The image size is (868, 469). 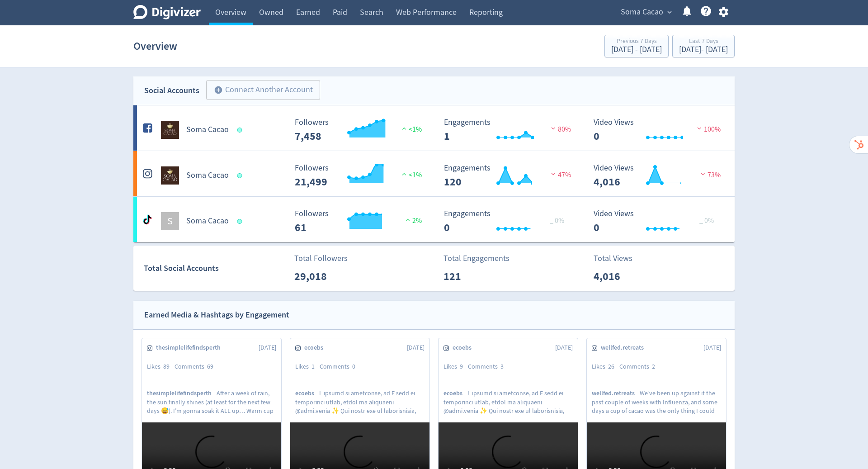 What do you see at coordinates (219, 90) in the screenshot?
I see `span: add_circle` at bounding box center [219, 90].